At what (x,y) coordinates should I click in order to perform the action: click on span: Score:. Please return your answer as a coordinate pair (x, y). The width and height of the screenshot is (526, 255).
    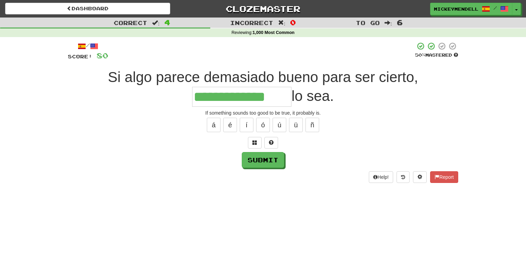
    Looking at the image, I should click on (80, 56).